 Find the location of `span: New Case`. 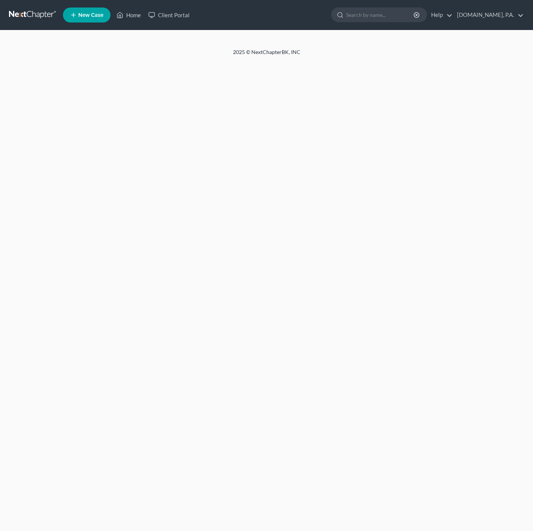

span: New Case is located at coordinates (91, 15).